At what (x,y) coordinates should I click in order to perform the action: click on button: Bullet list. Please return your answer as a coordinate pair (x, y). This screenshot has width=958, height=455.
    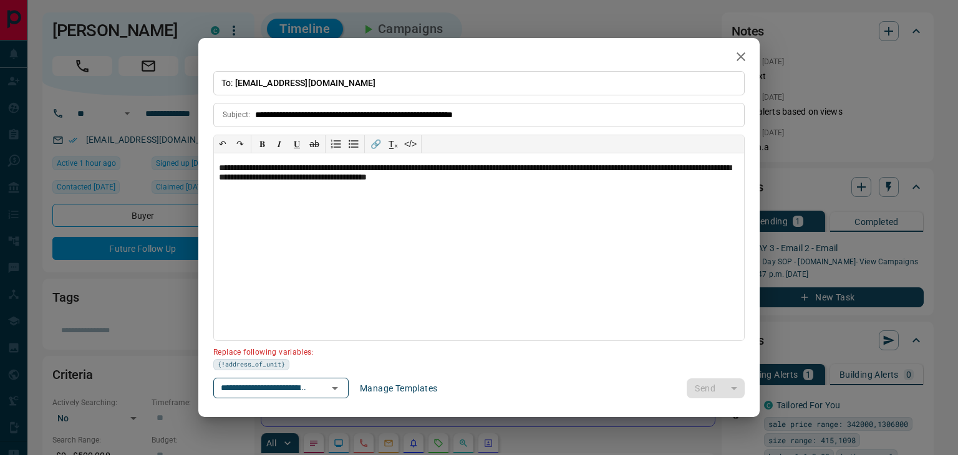
    Looking at the image, I should click on (353, 144).